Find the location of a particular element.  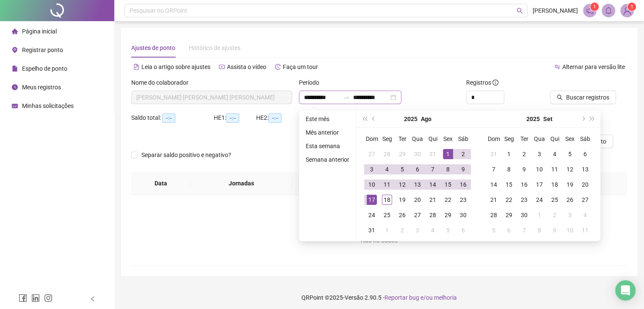

td: 2025-08-23 is located at coordinates (463, 200).